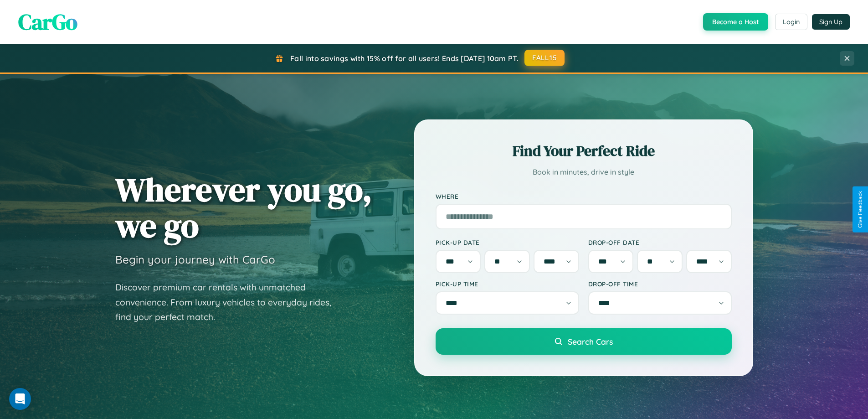  I want to click on label: Pick-up Time, so click(507, 284).